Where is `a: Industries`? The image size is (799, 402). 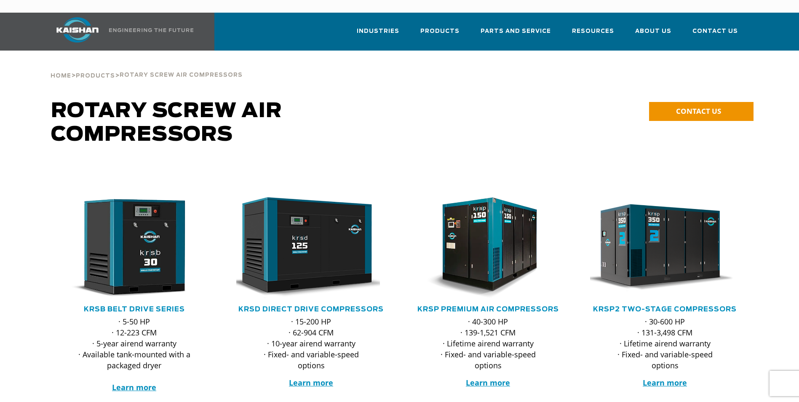
a: Industries is located at coordinates (378, 35).